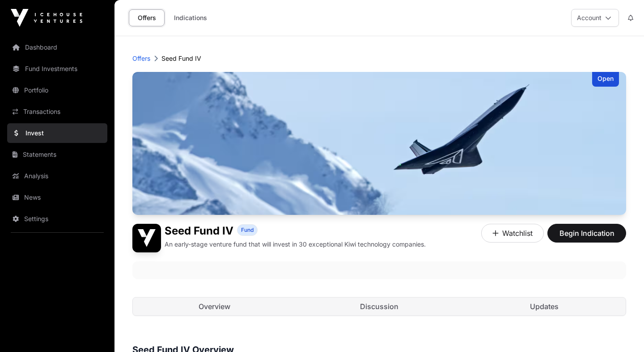 This screenshot has height=352, width=644. What do you see at coordinates (595, 18) in the screenshot?
I see `button: Account` at bounding box center [595, 18].